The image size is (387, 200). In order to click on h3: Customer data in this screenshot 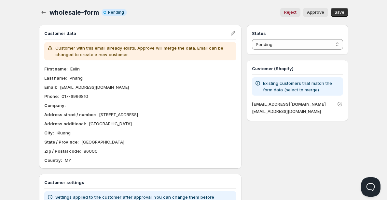, I will do `click(137, 33)`.